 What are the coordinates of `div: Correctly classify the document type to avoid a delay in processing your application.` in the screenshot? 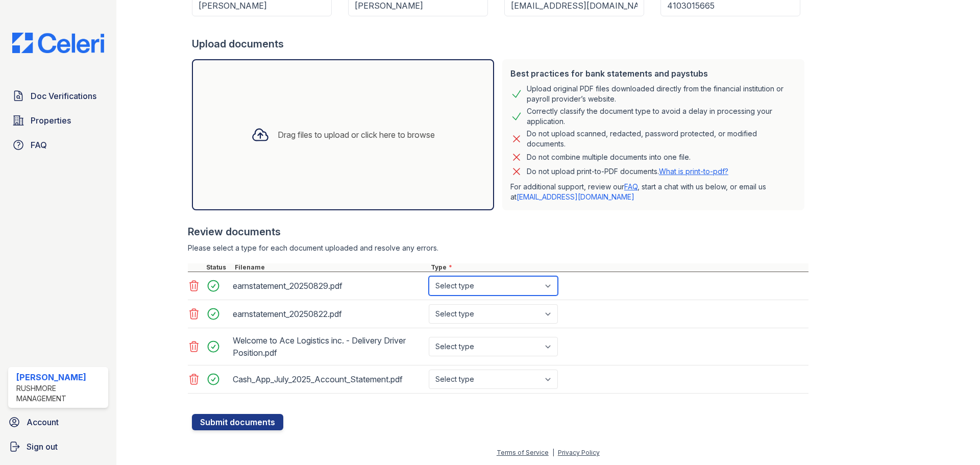 It's located at (662, 117).